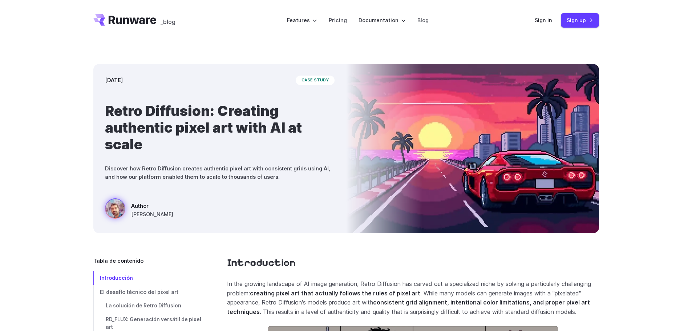 The width and height of the screenshot is (692, 331). What do you see at coordinates (261, 263) in the screenshot?
I see `a: Introduction` at bounding box center [261, 263].